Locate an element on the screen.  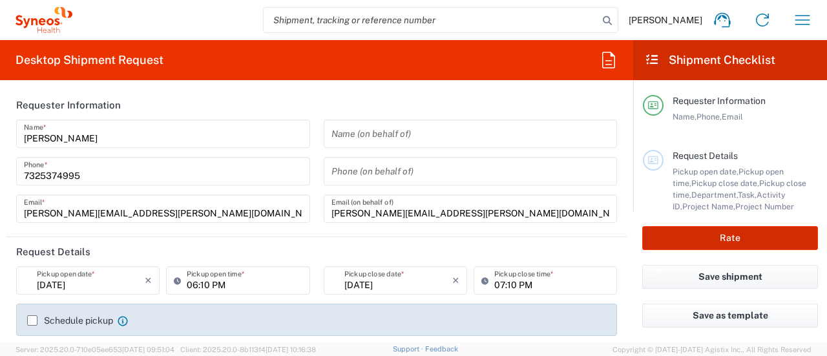
span: Task, is located at coordinates (747, 194).